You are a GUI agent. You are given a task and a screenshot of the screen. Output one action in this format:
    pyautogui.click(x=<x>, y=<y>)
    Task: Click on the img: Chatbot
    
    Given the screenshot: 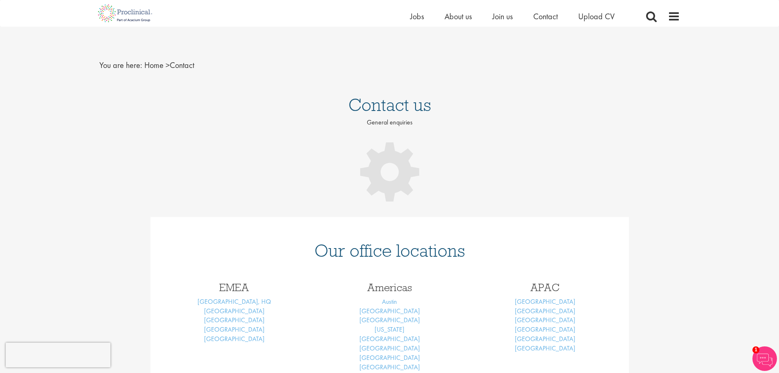 What is the action you would take?
    pyautogui.click(x=765, y=358)
    